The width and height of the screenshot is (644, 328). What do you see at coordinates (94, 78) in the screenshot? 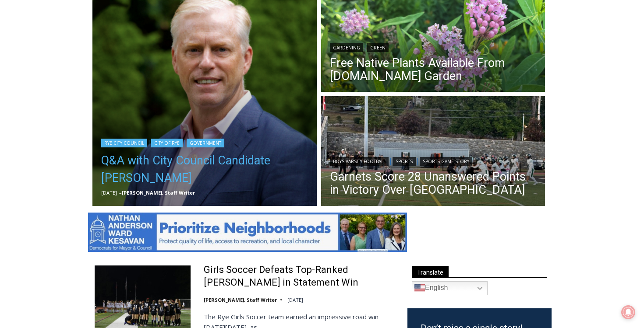
I see `div: 3` at bounding box center [94, 78].